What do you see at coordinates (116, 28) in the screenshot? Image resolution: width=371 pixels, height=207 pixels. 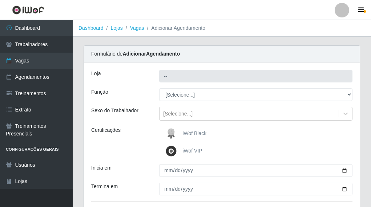 I see `a: Lojas` at bounding box center [116, 28].